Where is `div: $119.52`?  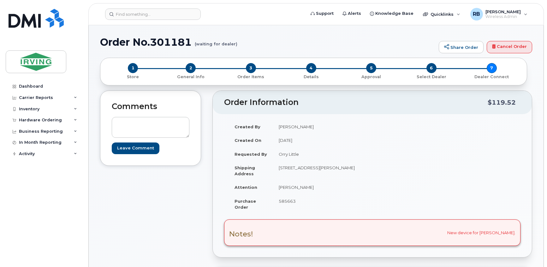 div: $119.52 is located at coordinates (501, 103).